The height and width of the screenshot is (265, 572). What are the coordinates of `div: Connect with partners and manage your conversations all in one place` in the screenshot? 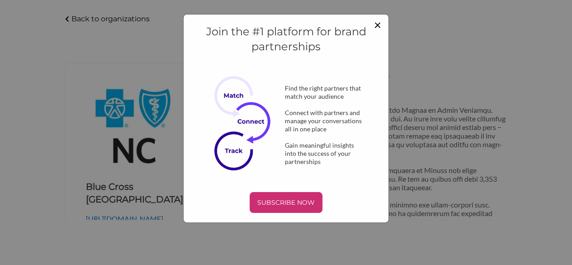 It's located at (325, 121).